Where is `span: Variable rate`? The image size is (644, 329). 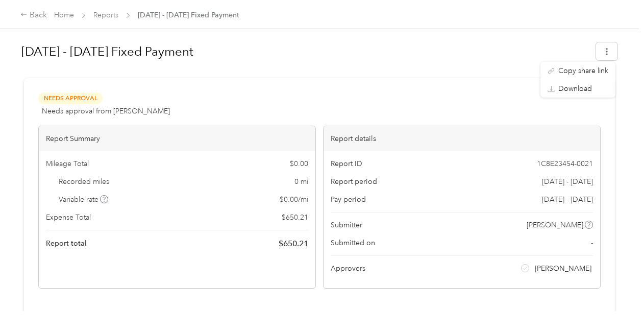 span: Variable rate is located at coordinates (84, 199).